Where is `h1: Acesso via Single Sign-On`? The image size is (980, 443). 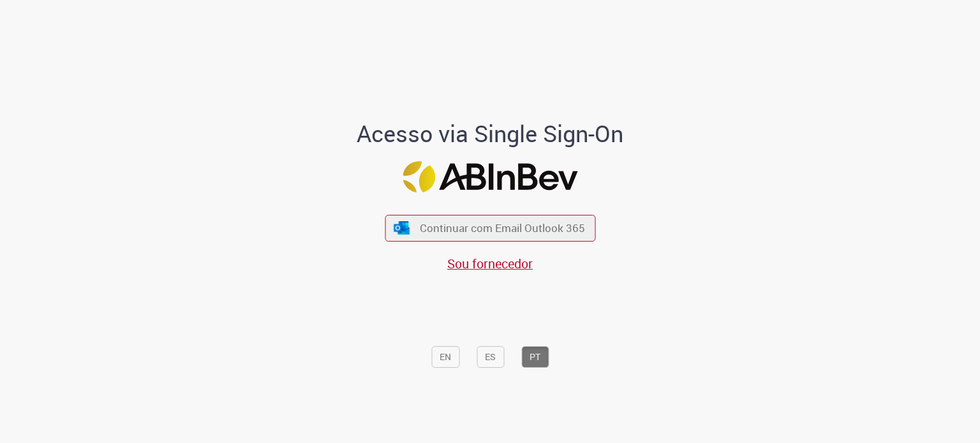 h1: Acesso via Single Sign-On is located at coordinates (490, 133).